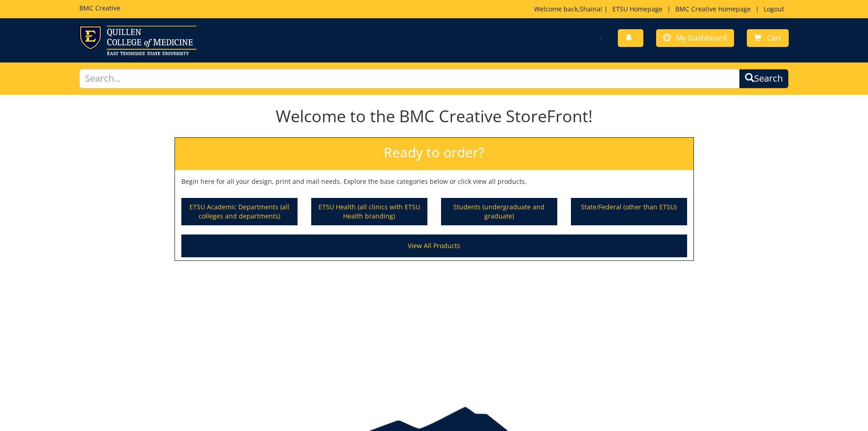  What do you see at coordinates (409, 78) in the screenshot?
I see `input: Search...` at bounding box center [409, 78].